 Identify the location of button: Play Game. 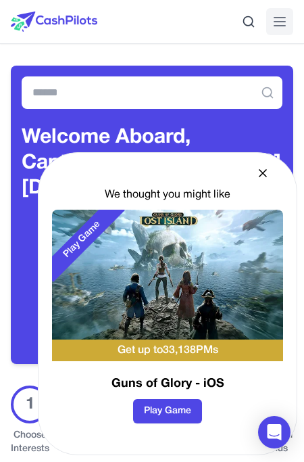
(168, 411).